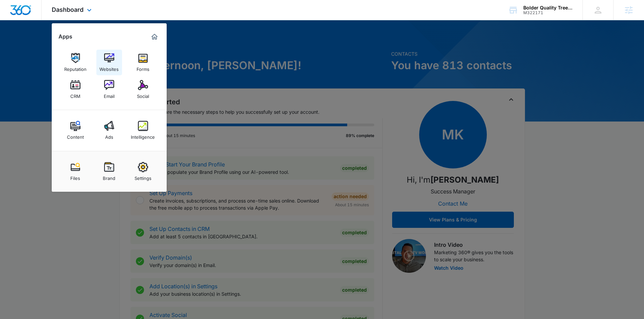  What do you see at coordinates (143, 130) in the screenshot?
I see `a: Intelligence` at bounding box center [143, 130].